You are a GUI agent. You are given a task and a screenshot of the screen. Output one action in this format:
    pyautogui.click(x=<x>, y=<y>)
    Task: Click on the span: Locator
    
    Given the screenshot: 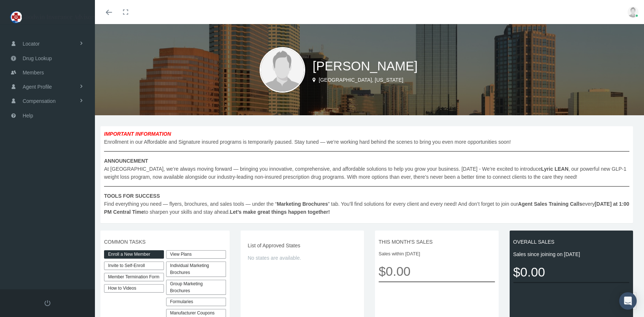 What is the action you would take?
    pyautogui.click(x=31, y=44)
    